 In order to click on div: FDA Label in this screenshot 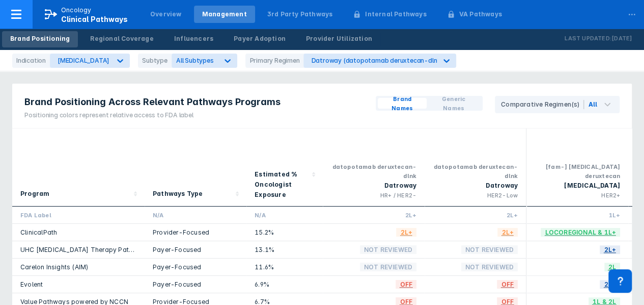, I will do `click(78, 215)`.